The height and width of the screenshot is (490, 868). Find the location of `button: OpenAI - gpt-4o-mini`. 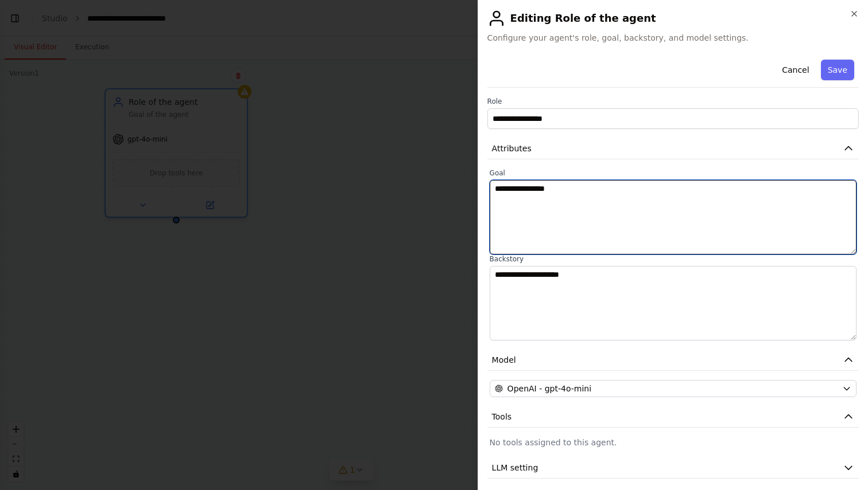

button: OpenAI - gpt-4o-mini is located at coordinates (672, 389).